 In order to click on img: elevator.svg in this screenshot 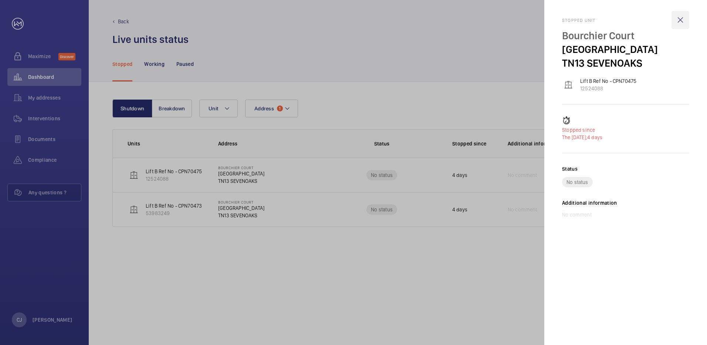, I will do `click(568, 85)`.